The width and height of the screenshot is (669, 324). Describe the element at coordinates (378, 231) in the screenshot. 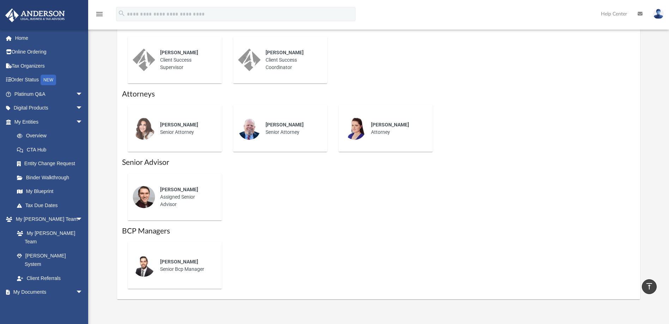

I see `h1: BCP Managers` at that location.